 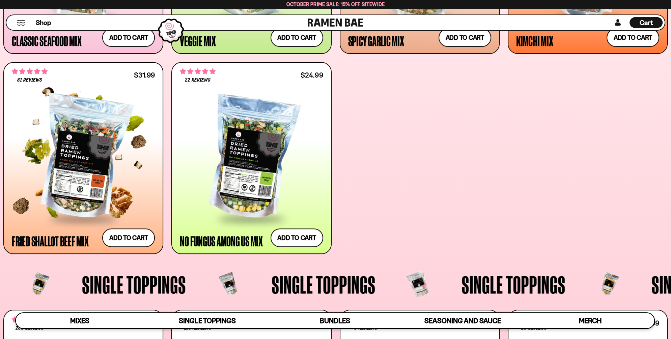 What do you see at coordinates (43, 23) in the screenshot?
I see `span: Shop` at bounding box center [43, 23].